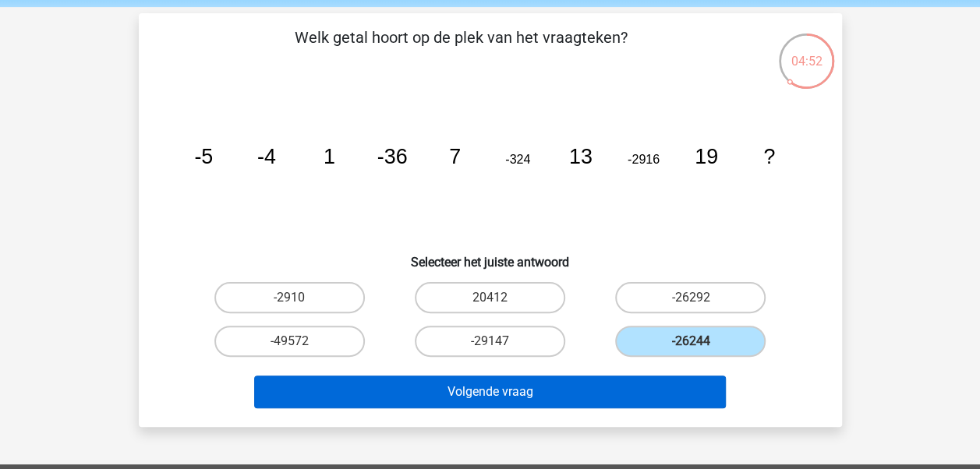 This screenshot has height=469, width=980. Describe the element at coordinates (289, 298) in the screenshot. I see `label: -2910` at that location.